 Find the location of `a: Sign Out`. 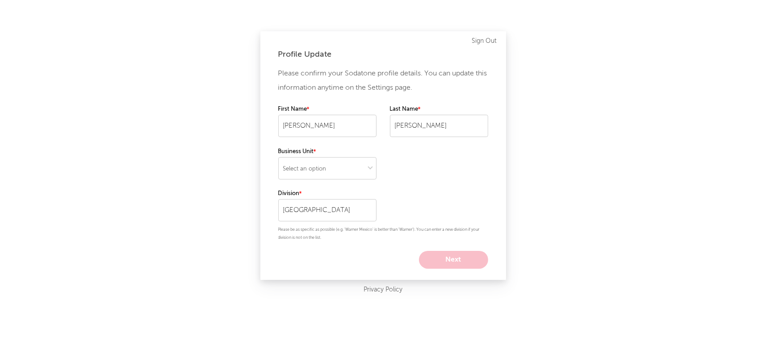

a: Sign Out is located at coordinates (485, 41).